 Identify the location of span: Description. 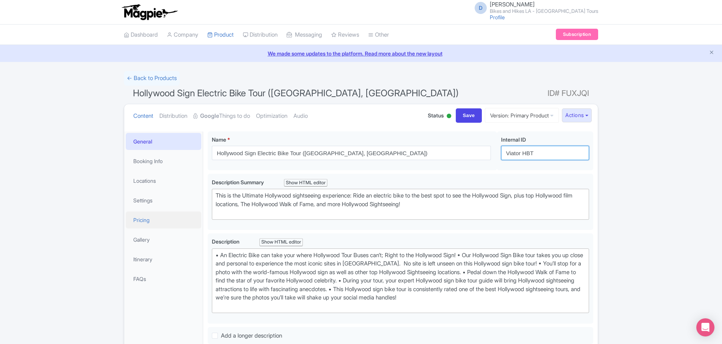
(226, 241).